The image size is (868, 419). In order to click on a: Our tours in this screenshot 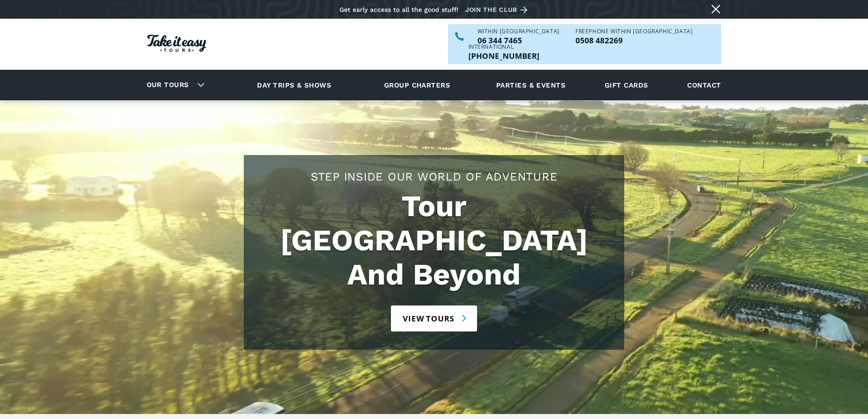, I will do `click(168, 85)`.